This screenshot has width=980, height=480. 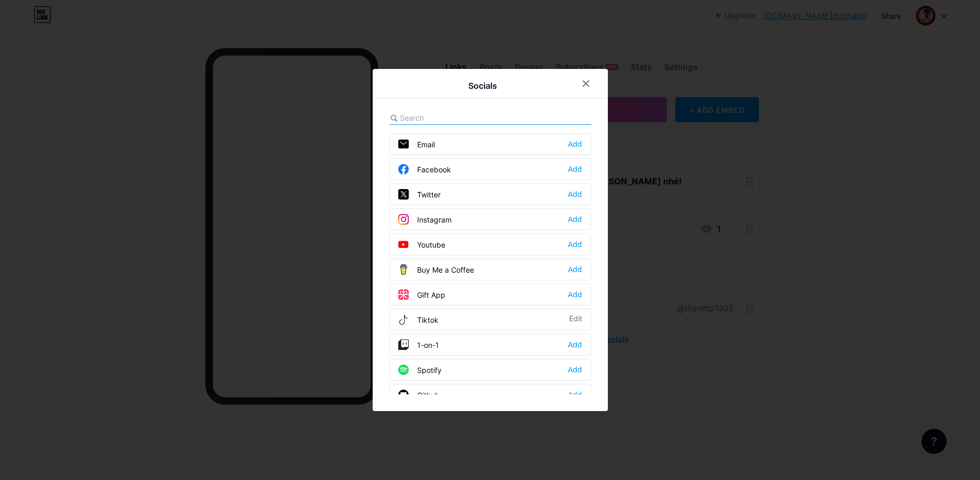 I want to click on div: Twitter, so click(x=419, y=194).